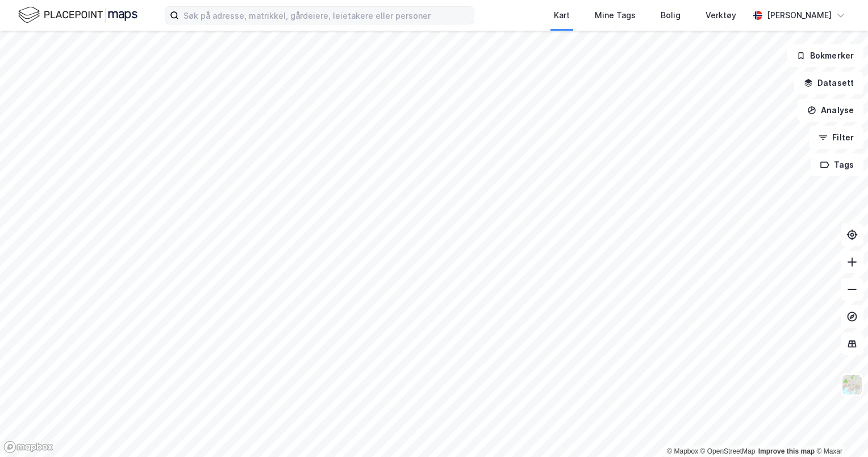 Image resolution: width=868 pixels, height=457 pixels. Describe the element at coordinates (29, 447) in the screenshot. I see `a: Mapbox homepage` at that location.